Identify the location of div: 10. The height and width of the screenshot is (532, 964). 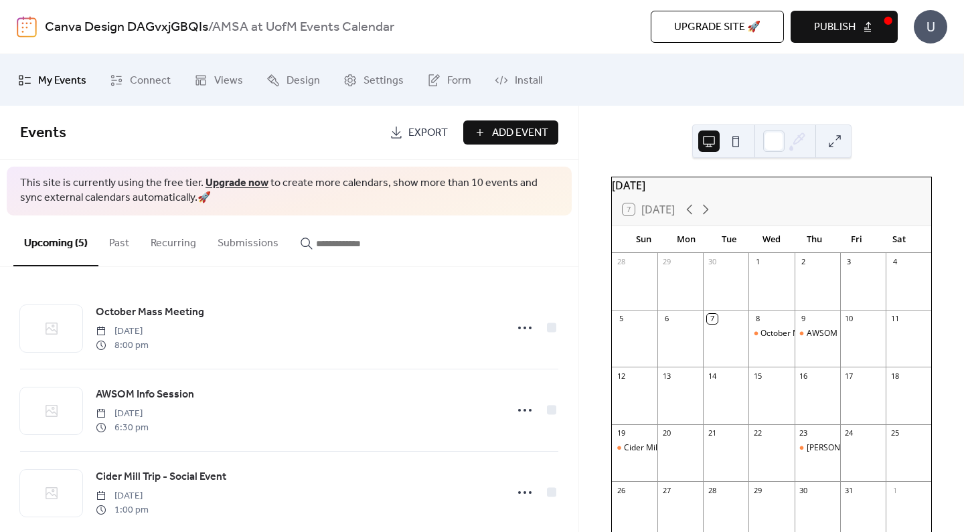
(849, 319).